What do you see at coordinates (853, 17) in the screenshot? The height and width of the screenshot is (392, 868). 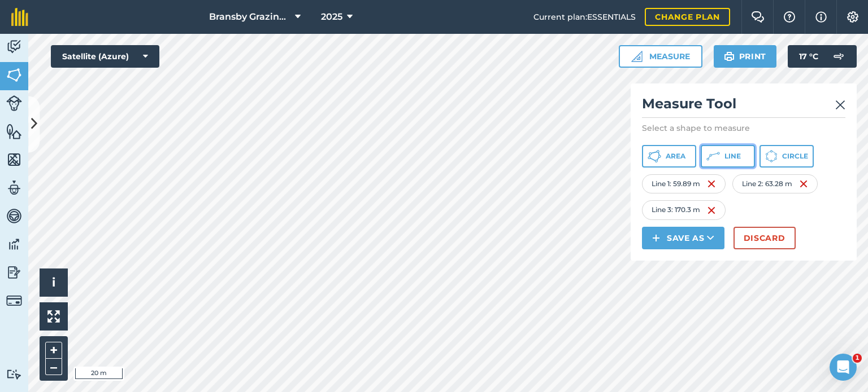 I see `img: A cog icon` at bounding box center [853, 17].